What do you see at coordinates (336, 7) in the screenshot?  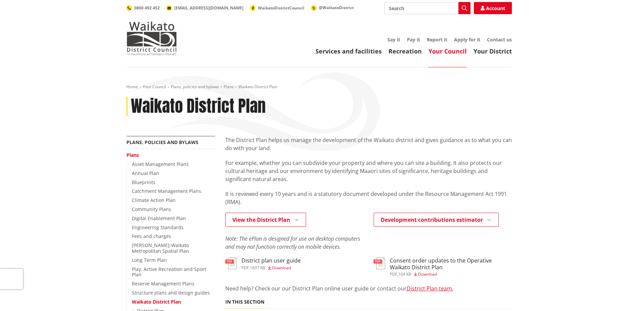 I see `span: @WaikatoDistrict` at bounding box center [336, 7].